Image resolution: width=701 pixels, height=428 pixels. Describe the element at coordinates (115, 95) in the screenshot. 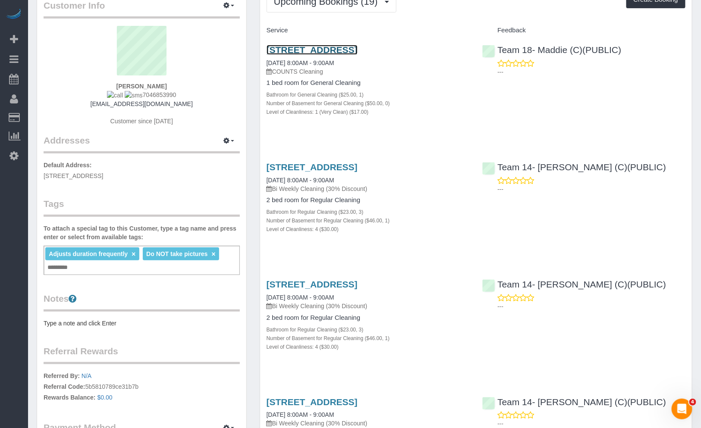

I see `img: call` at that location.